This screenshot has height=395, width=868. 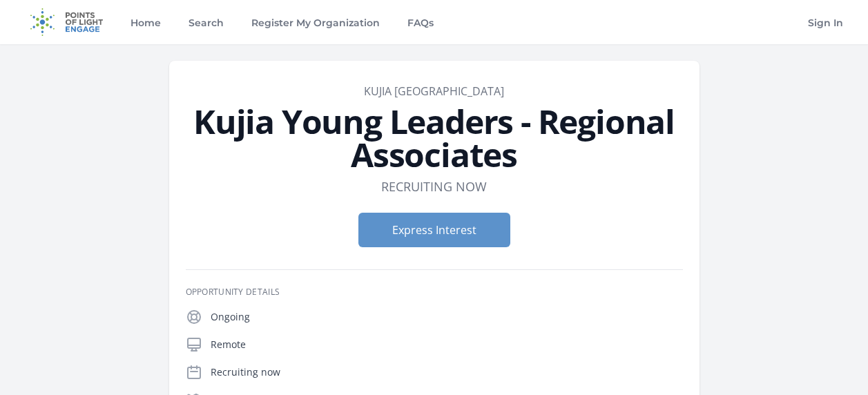 I want to click on h3: Opportunity Details, so click(x=434, y=292).